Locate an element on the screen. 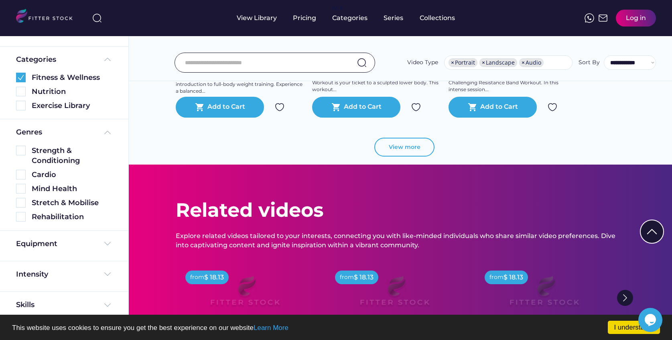 This screenshot has width=672, height=340. img: Frame%2051.svg is located at coordinates (603, 18).